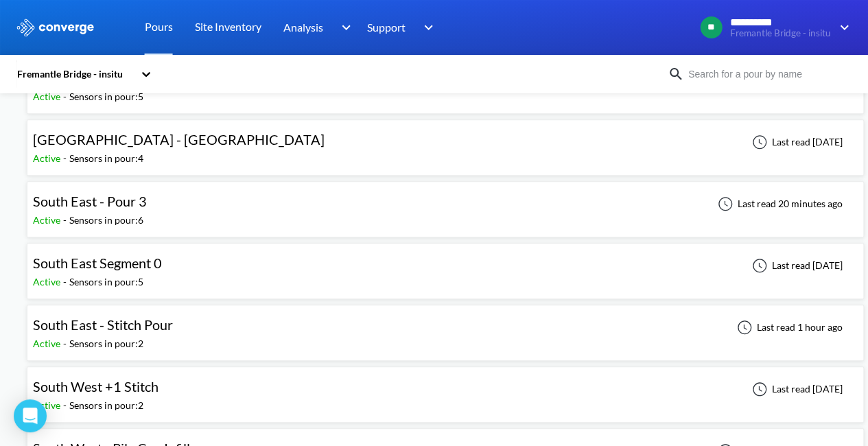  What do you see at coordinates (676, 74) in the screenshot?
I see `img: icon-search.svg` at bounding box center [676, 74].